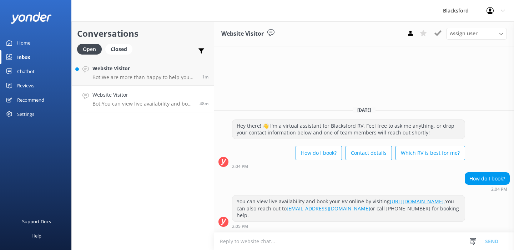 The image size is (514, 250). What do you see at coordinates (319, 153) in the screenshot?
I see `button: How do I book?` at bounding box center [319, 153].